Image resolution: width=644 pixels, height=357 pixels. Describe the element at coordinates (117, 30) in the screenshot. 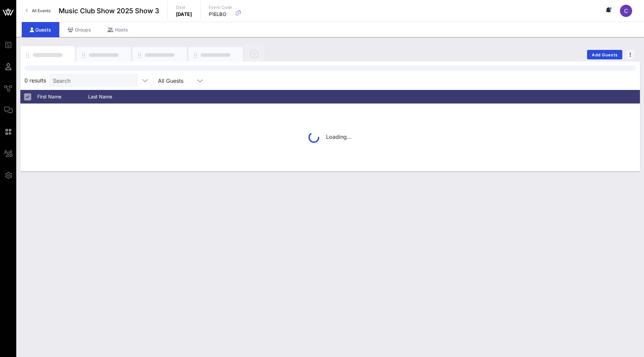

I see `div: Hosts` at that location.